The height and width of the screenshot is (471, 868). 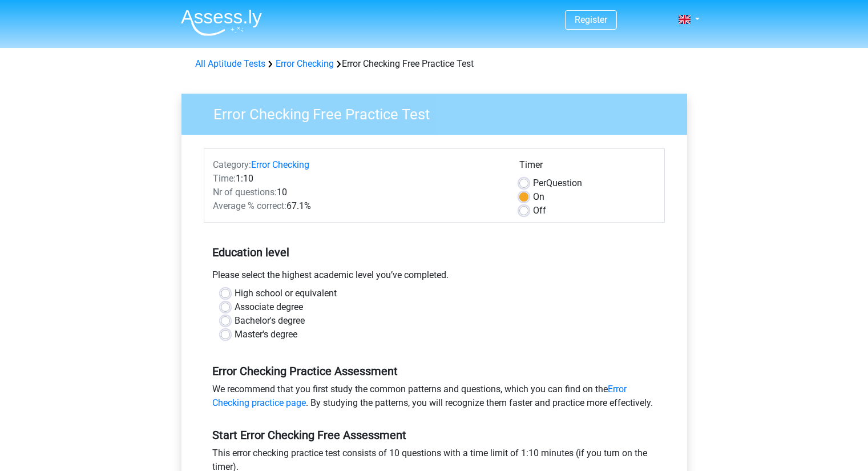 What do you see at coordinates (440, 112) in the screenshot?
I see `h3: Error Checking Free Practice Test` at bounding box center [440, 112].